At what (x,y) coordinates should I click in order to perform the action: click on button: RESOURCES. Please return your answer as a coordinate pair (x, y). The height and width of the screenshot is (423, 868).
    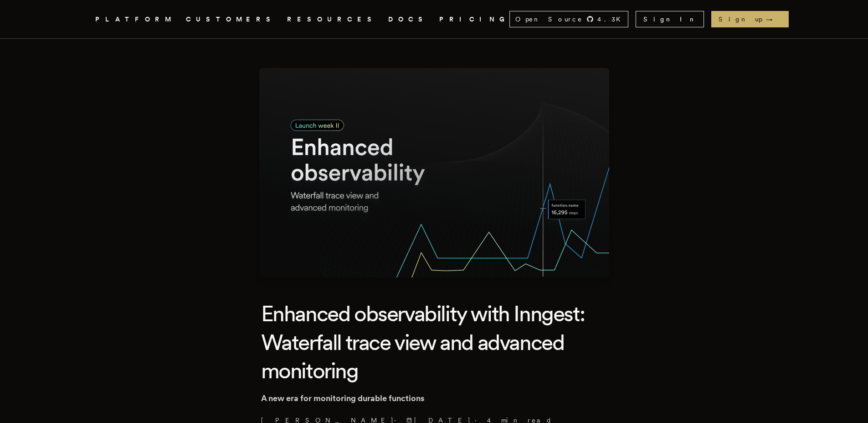
    Looking at the image, I should click on (333, 19).